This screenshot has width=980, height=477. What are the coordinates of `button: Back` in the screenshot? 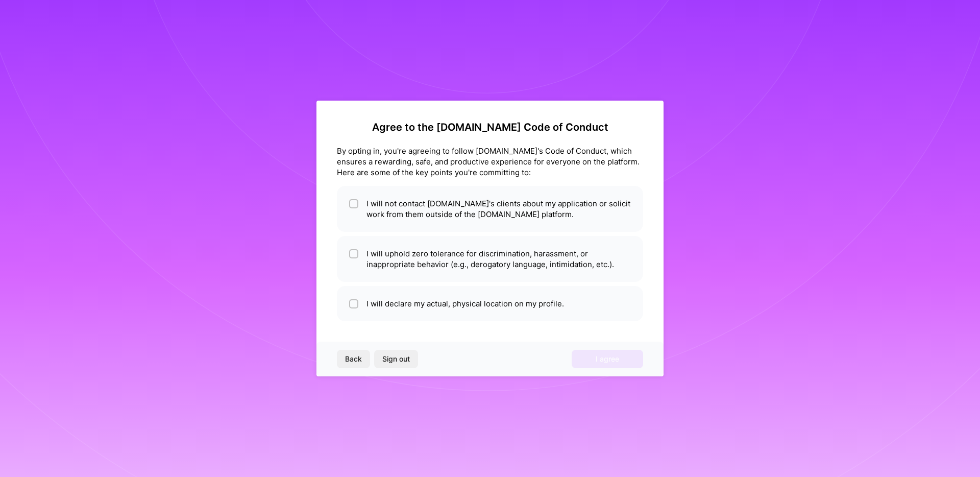 It's located at (353, 359).